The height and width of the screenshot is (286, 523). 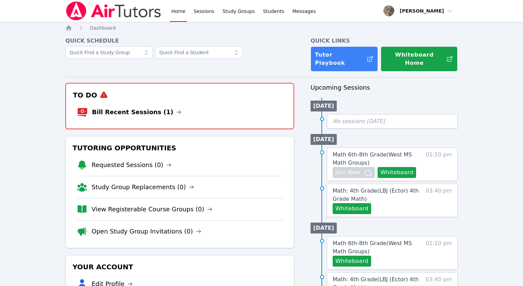 What do you see at coordinates (180, 148) in the screenshot?
I see `h3: Tutoring Opportunities` at bounding box center [180, 148].